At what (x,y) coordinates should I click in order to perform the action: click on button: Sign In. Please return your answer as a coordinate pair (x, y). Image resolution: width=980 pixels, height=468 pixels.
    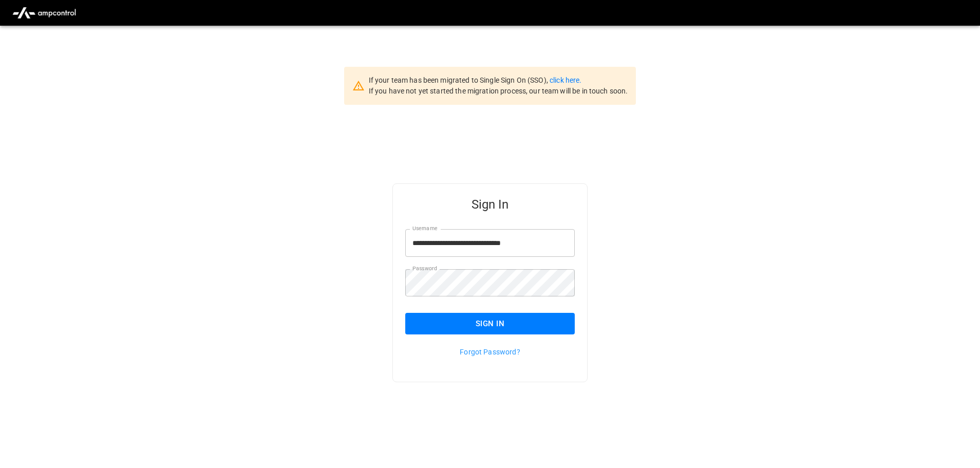
    Looking at the image, I should click on (490, 324).